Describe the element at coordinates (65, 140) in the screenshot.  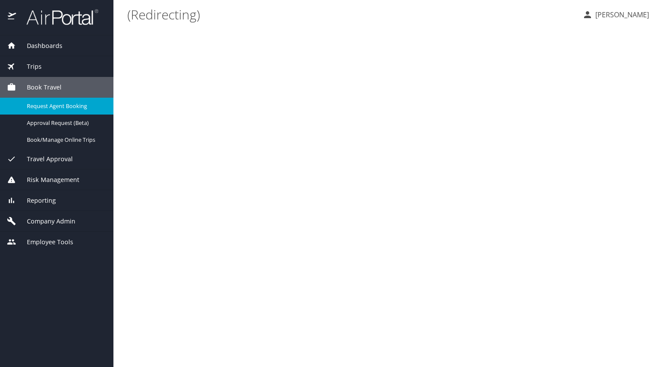
I see `span: Book/Manage Online Trips` at that location.